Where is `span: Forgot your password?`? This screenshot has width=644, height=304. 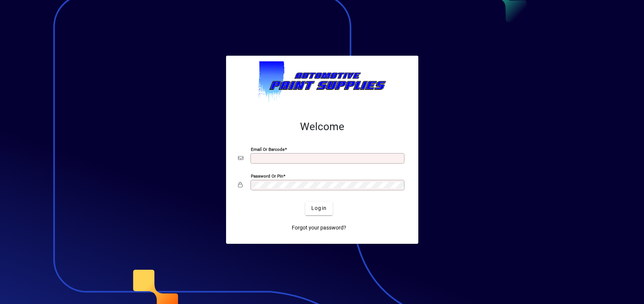 span: Forgot your password? is located at coordinates (319, 227).